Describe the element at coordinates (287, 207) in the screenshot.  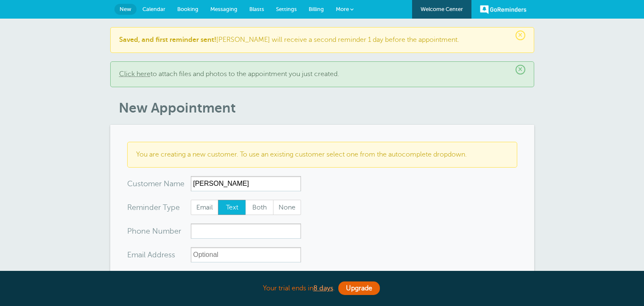
I see `label: None` at that location.